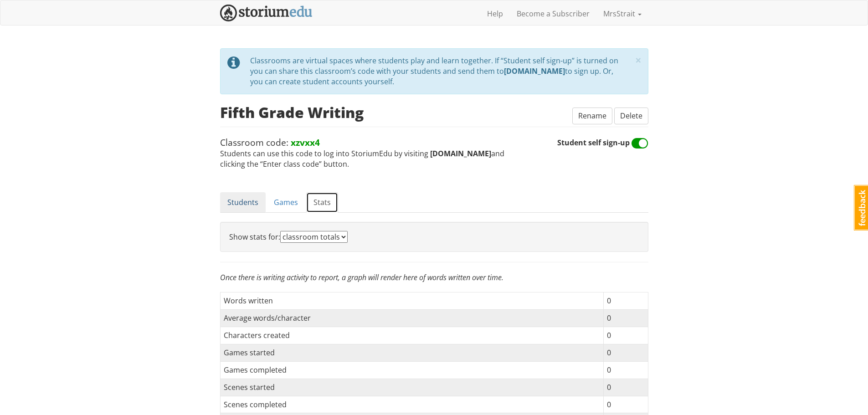 Image resolution: width=868 pixels, height=415 pixels. I want to click on td: Words written, so click(411, 301).